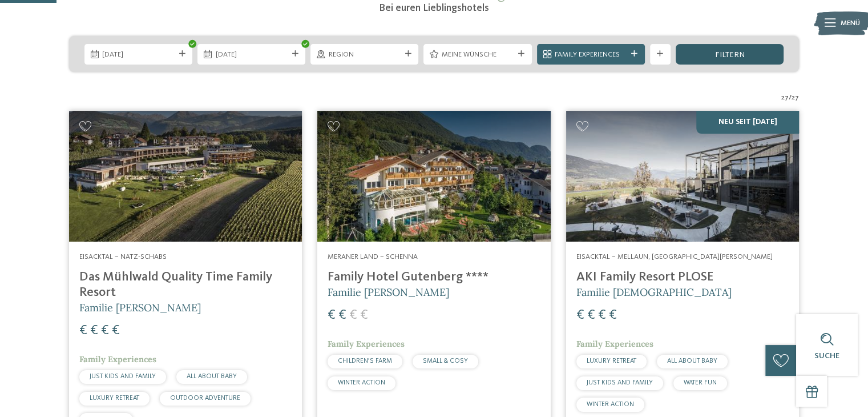 This screenshot has height=417, width=868. I want to click on span: SMALL & COSY, so click(445, 361).